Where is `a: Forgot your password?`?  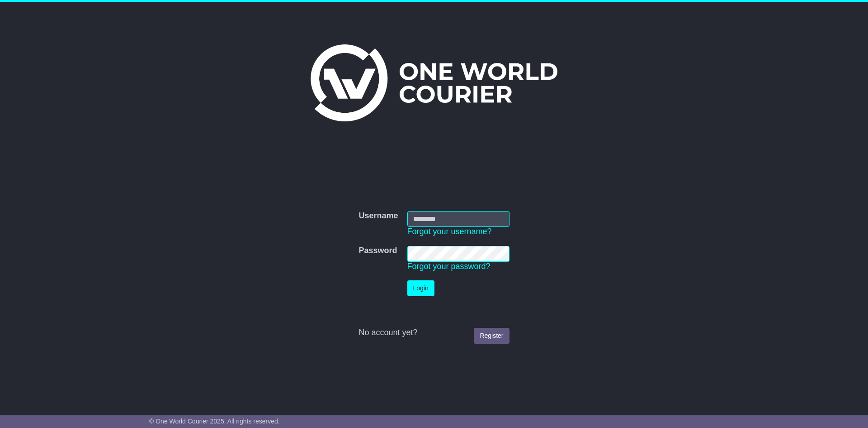 a: Forgot your password? is located at coordinates (449, 266).